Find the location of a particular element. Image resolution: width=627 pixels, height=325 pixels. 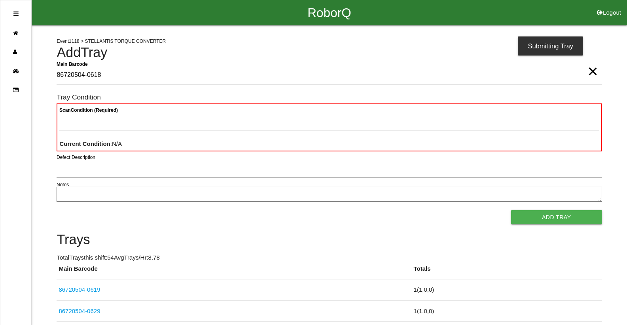

span: Event 1118 > STELLANTIS TORQUE CONVERTER is located at coordinates (111, 41).